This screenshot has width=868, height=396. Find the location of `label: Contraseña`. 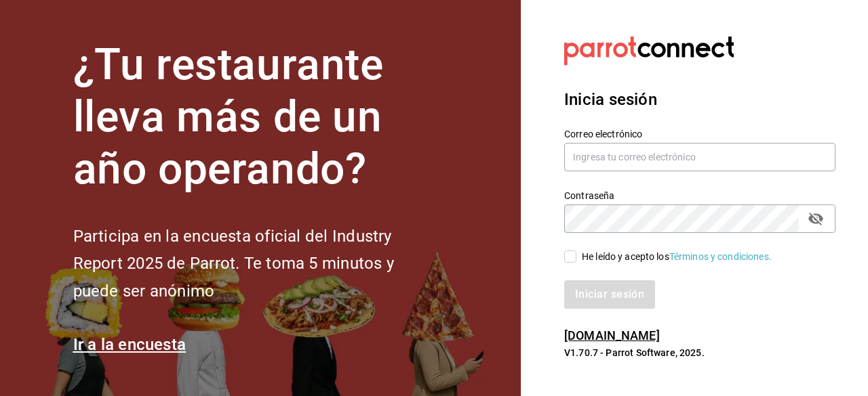

label: Contraseña is located at coordinates (700, 196).